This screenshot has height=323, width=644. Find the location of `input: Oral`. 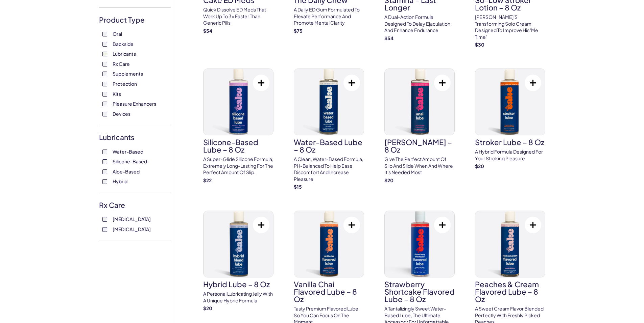

input: Oral is located at coordinates (104, 34).